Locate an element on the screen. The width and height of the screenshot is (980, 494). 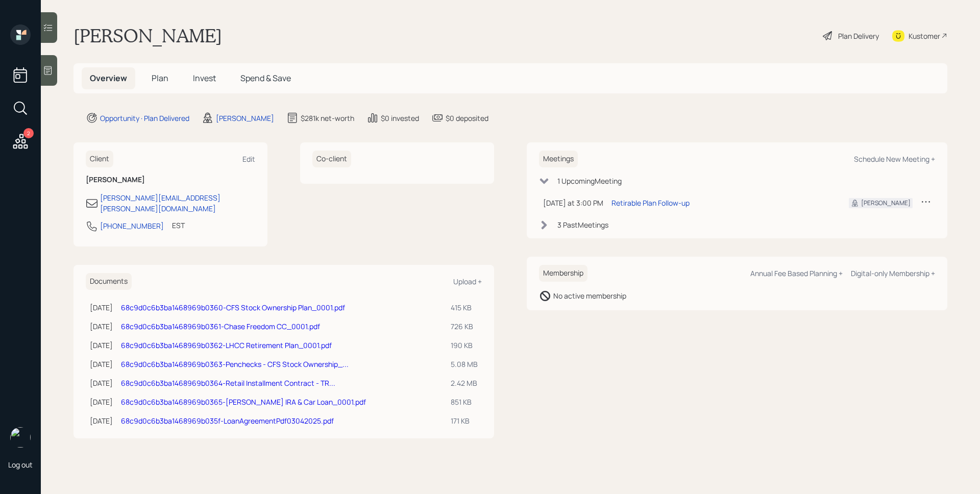
a: 68c9d0c6b3ba1468969b0364-Retail Installment Contract - TR... is located at coordinates (228, 383).